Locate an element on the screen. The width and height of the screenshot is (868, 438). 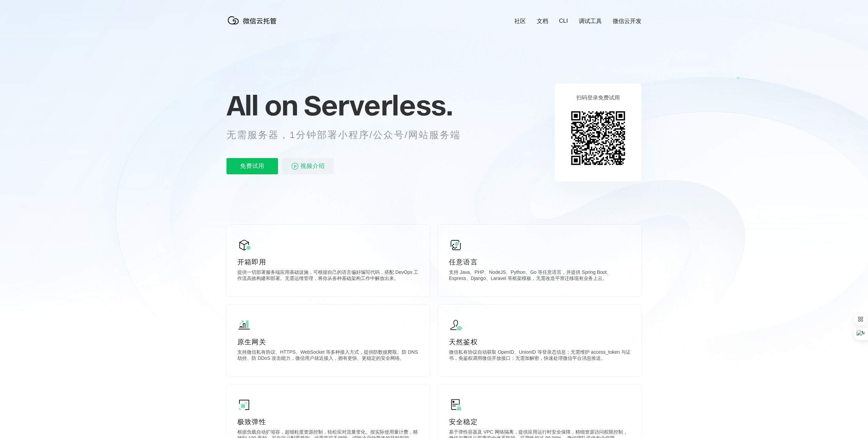
p: 极致弹性 is located at coordinates (328, 422).